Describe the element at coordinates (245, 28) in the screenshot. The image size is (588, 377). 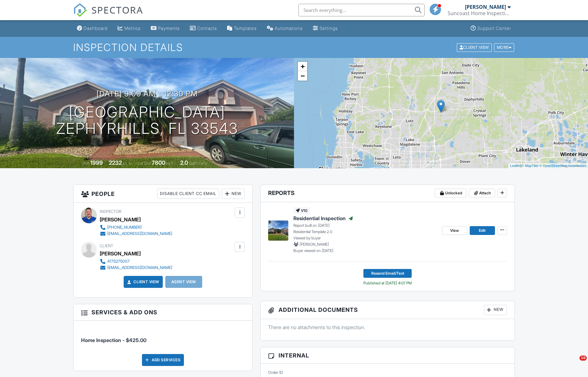
I see `div: Templates` at that location.